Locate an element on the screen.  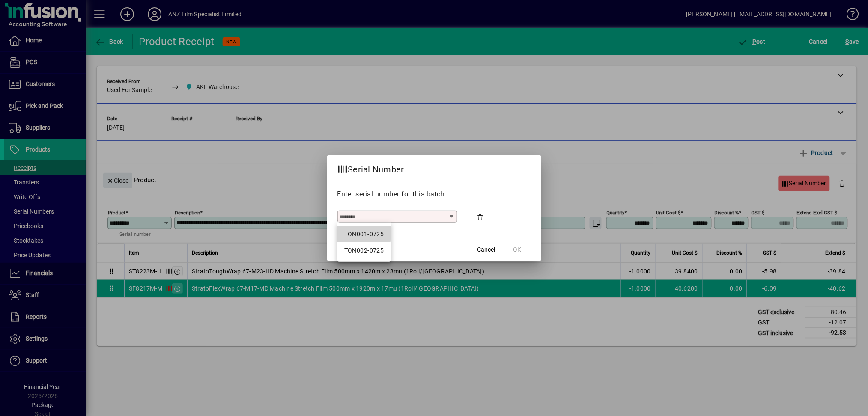
button: Cancel is located at coordinates (486, 250).